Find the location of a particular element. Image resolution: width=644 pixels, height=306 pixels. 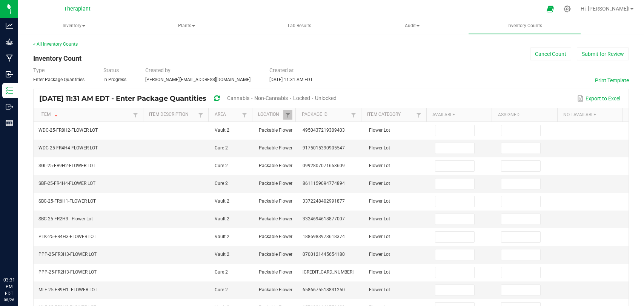

a: Package IdSortable is located at coordinates (325, 115).